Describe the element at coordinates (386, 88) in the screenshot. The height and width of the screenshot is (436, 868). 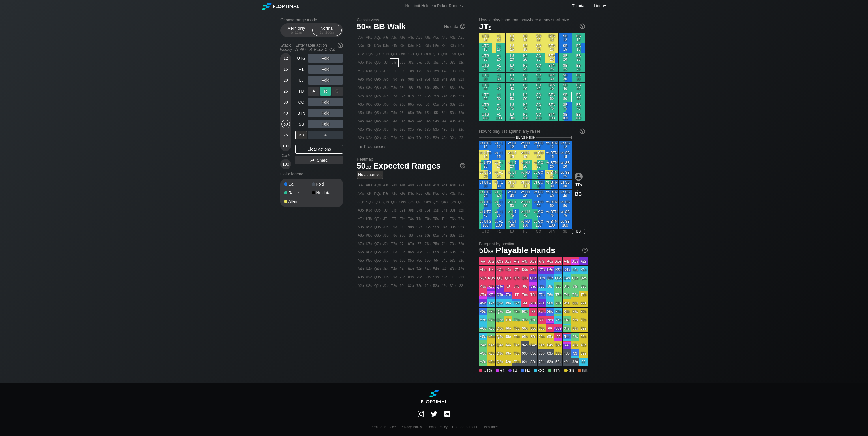
I see `div: J8o` at that location.